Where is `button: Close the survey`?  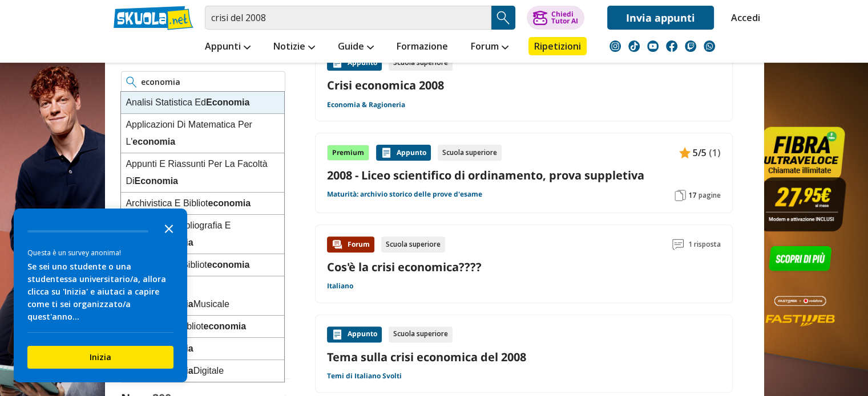 button: Close the survey is located at coordinates (169, 228).